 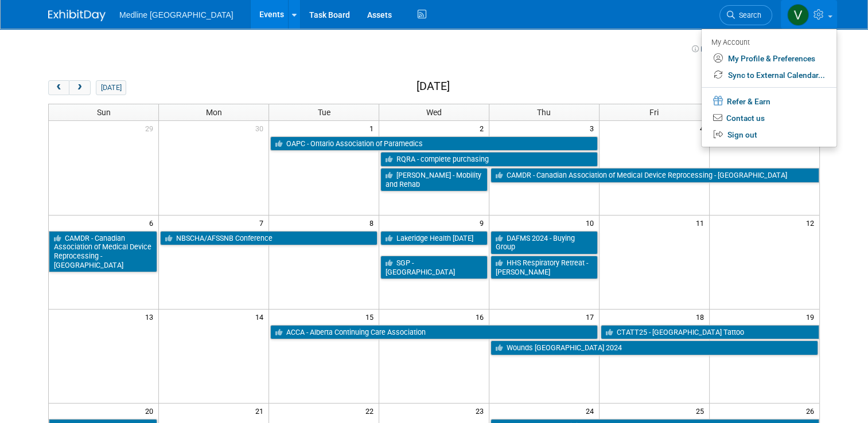 I want to click on span: 3, so click(x=594, y=128).